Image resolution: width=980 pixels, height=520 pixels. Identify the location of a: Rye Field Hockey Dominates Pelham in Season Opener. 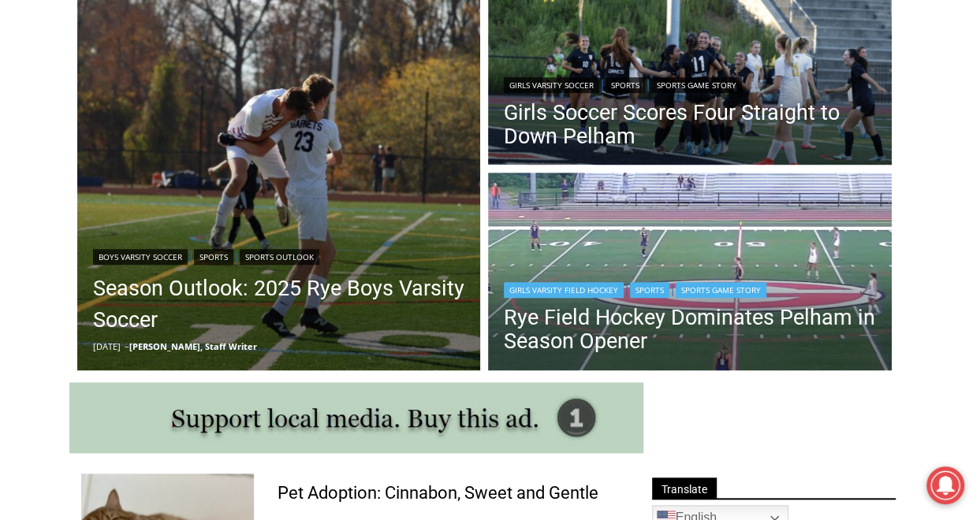
(690, 329).